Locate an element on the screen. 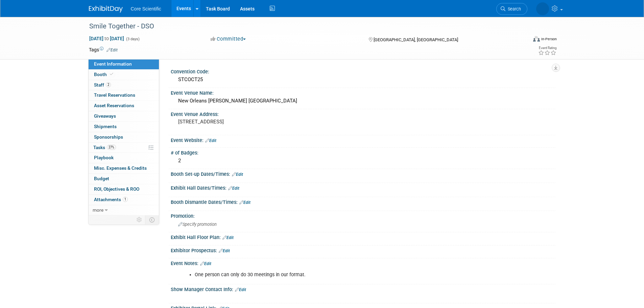  a: Asset Reservations is located at coordinates (124, 106).